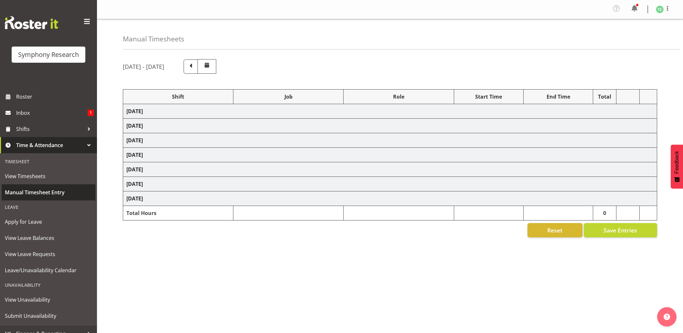 This screenshot has width=683, height=333. I want to click on span: View Timesheets, so click(48, 176).